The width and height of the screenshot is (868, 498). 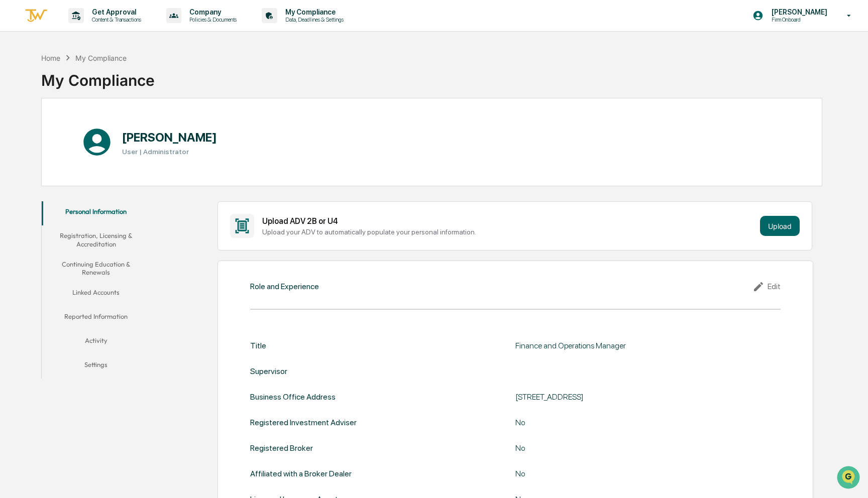 I want to click on img: f2157a4c-a0d3-4daa-907e-bb6f0de503a5-1751232295721, so click(x=12, y=12).